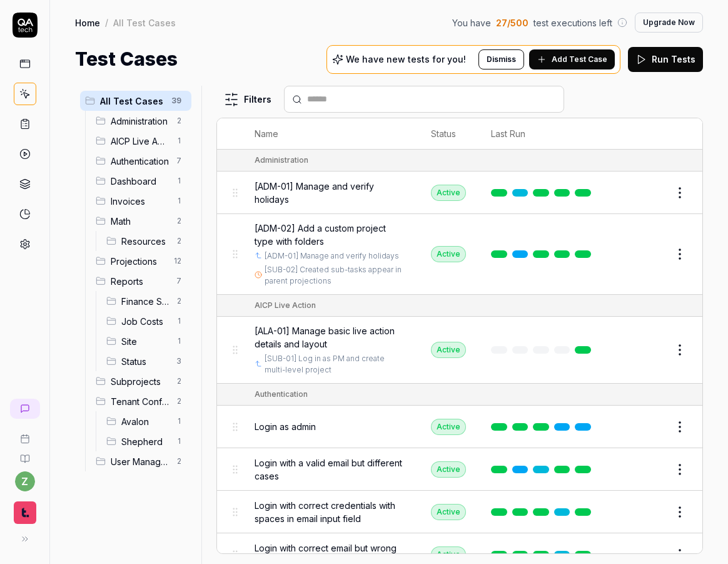 The width and height of the screenshot is (728, 564). Describe the element at coordinates (331, 337) in the screenshot. I see `span: [ALA-01] Manage basic live action details and layout` at that location.